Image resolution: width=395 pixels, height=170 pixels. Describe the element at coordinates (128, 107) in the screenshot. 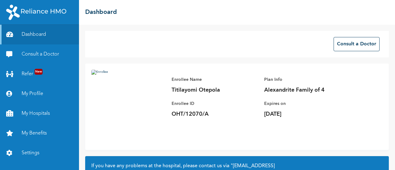

I see `img: Enrollee` at that location.